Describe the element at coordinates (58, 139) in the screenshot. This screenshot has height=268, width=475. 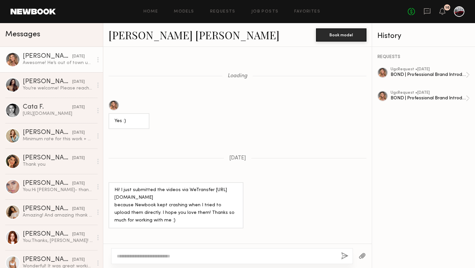
I see `div: Minimum rate for this work + usage is 2K` at that location.